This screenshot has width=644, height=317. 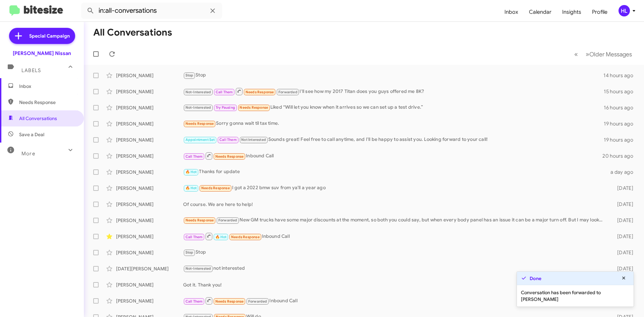 What do you see at coordinates (253, 139) in the screenshot?
I see `span: Not Interested` at bounding box center [253, 139].